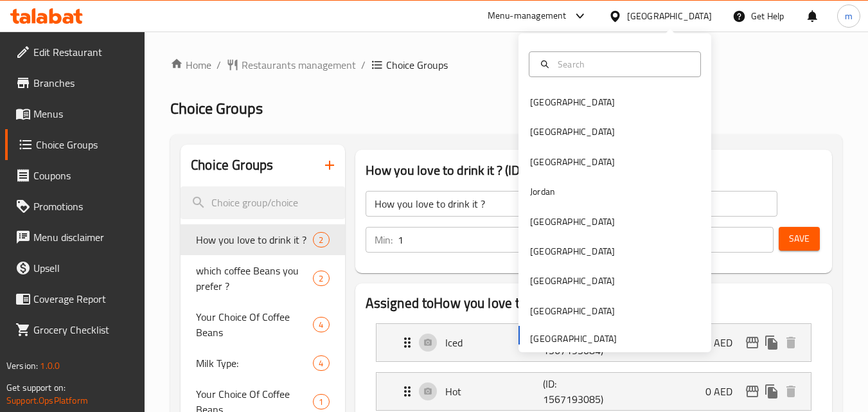 This screenshot has height=412, width=868. I want to click on div: Jordan, so click(542, 191).